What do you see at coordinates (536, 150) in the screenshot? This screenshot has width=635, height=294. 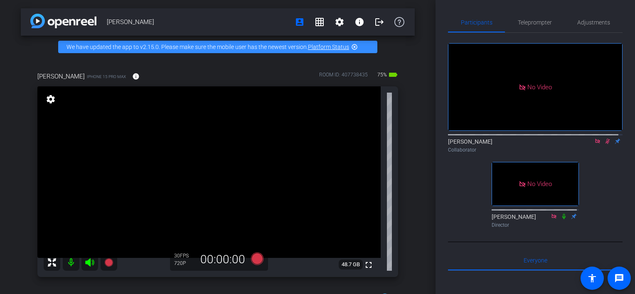 I see `div: Collaborator` at bounding box center [536, 150].